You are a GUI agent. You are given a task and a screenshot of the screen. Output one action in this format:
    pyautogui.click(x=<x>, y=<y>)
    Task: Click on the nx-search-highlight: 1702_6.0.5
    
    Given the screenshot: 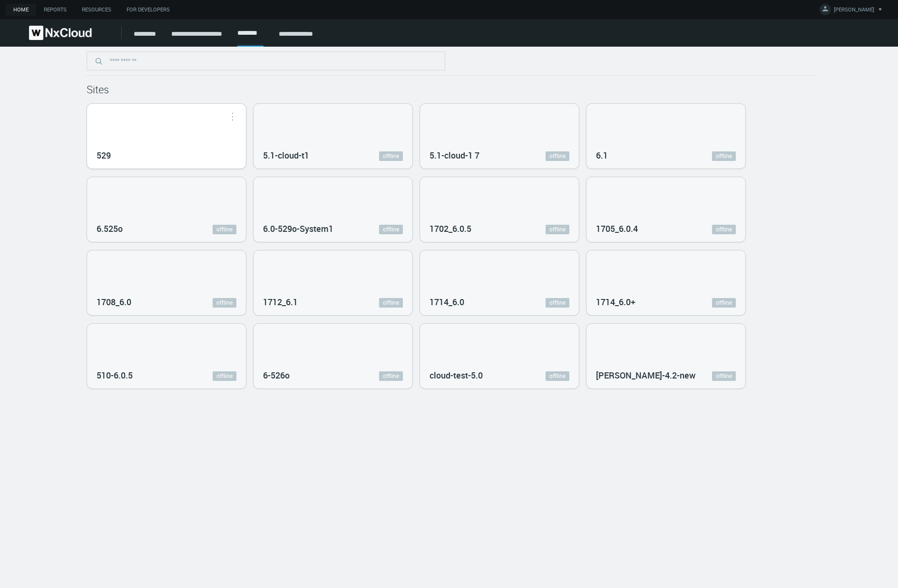 What is the action you would take?
    pyautogui.click(x=451, y=228)
    